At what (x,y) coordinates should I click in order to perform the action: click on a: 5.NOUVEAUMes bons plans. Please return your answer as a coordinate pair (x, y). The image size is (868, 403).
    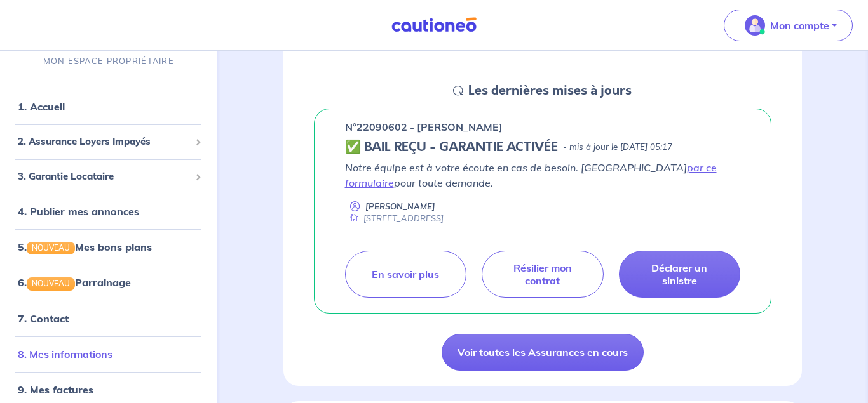
    Looking at the image, I should click on (84, 247).